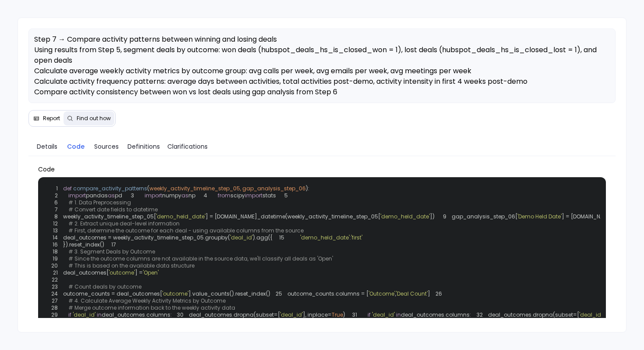 The image size is (644, 350). Describe the element at coordinates (186, 230) in the screenshot. I see `span: # First, determine the outcome for each deal - using available columns from the source` at that location.